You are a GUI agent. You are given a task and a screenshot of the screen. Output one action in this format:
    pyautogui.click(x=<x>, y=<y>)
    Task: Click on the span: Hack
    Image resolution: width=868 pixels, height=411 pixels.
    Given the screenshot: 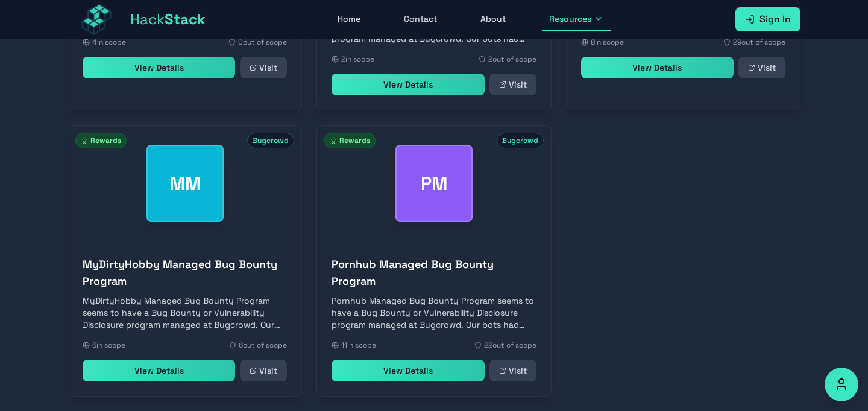 What is the action you would take?
    pyautogui.click(x=167, y=20)
    